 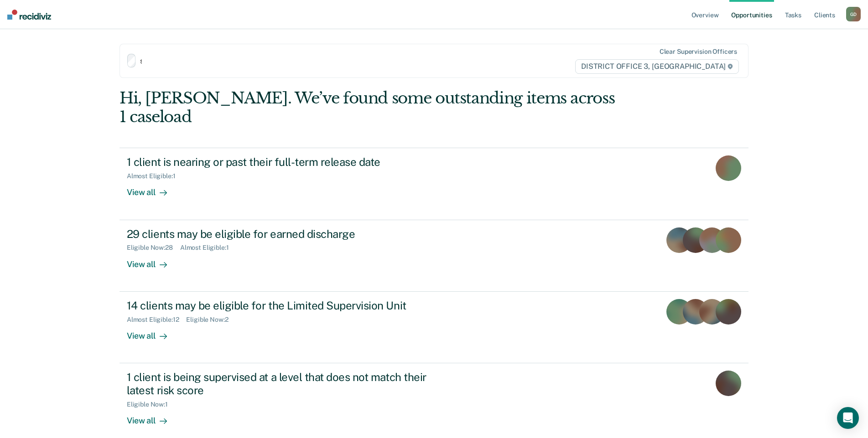 What do you see at coordinates (29, 14) in the screenshot?
I see `img: Recidiviz` at bounding box center [29, 14].